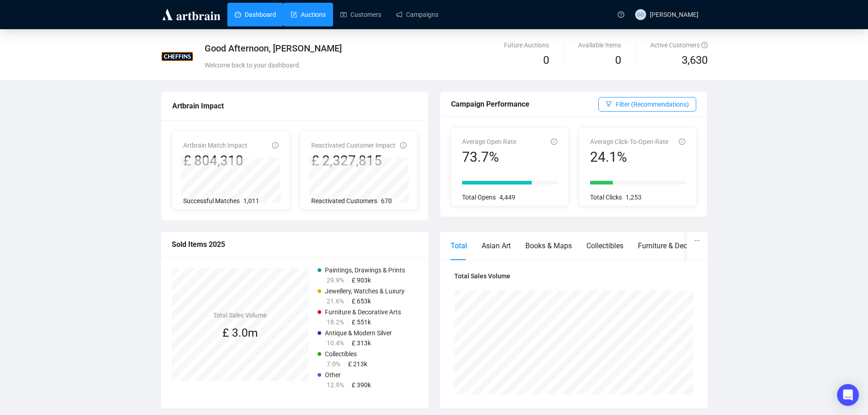  Describe the element at coordinates (212, 201) in the screenshot. I see `span: Successful Matches` at that location.